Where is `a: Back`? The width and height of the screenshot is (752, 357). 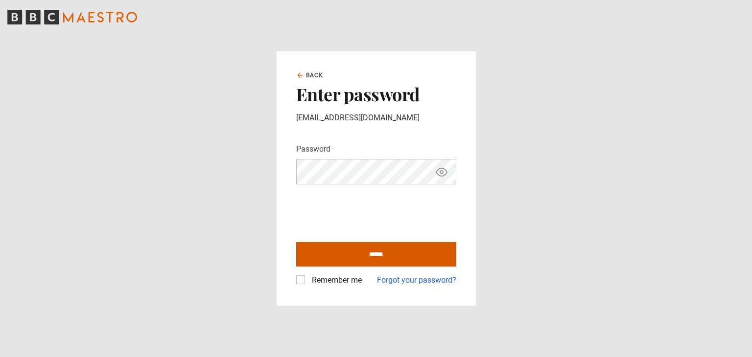 a: Back is located at coordinates (310, 75).